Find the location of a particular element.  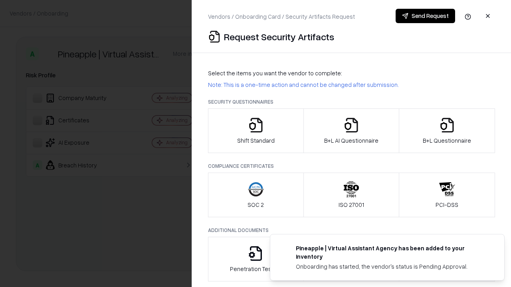

button: Penetration Testing is located at coordinates (256, 259).